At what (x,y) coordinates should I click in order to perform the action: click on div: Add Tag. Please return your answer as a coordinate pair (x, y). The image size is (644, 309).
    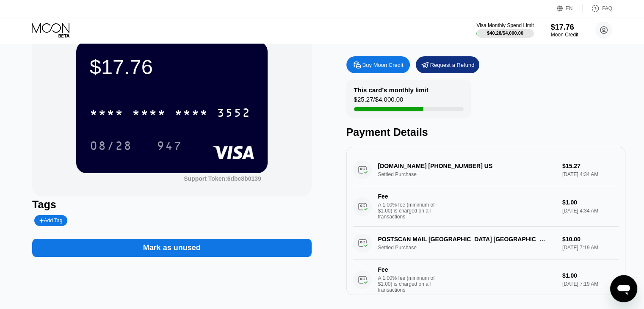
    Looking at the image, I should click on (51, 221).